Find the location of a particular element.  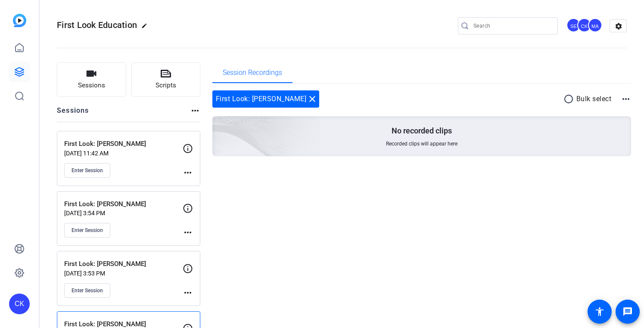

span: Recorded clips will appear here is located at coordinates (422, 144).